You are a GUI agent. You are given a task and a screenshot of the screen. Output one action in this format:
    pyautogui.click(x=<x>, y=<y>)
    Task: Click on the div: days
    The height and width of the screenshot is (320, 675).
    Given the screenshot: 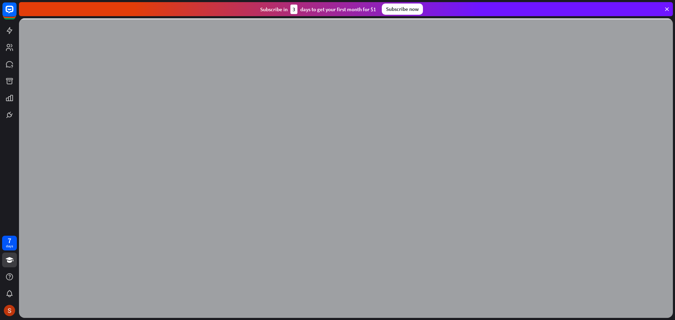 What is the action you would take?
    pyautogui.click(x=9, y=247)
    